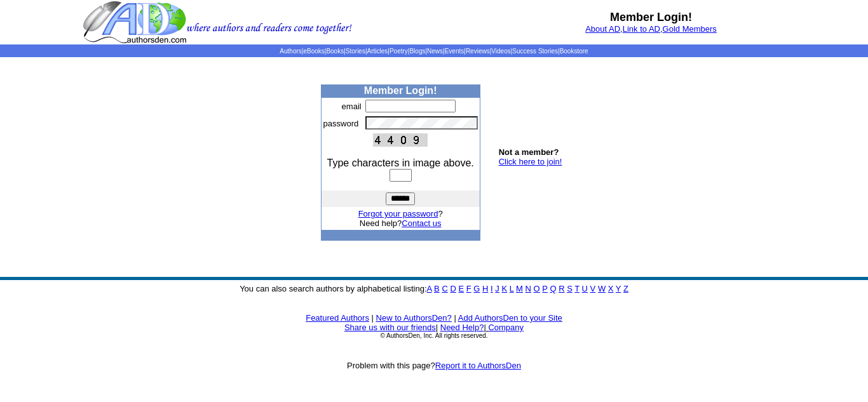 Image resolution: width=868 pixels, height=402 pixels. I want to click on a: R, so click(561, 289).